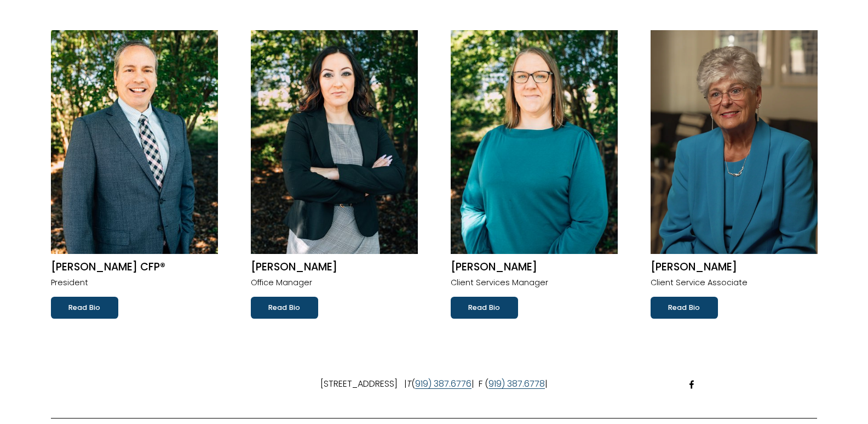 The image size is (868, 424). Describe the element at coordinates (409, 383) in the screenshot. I see `em: T` at that location.